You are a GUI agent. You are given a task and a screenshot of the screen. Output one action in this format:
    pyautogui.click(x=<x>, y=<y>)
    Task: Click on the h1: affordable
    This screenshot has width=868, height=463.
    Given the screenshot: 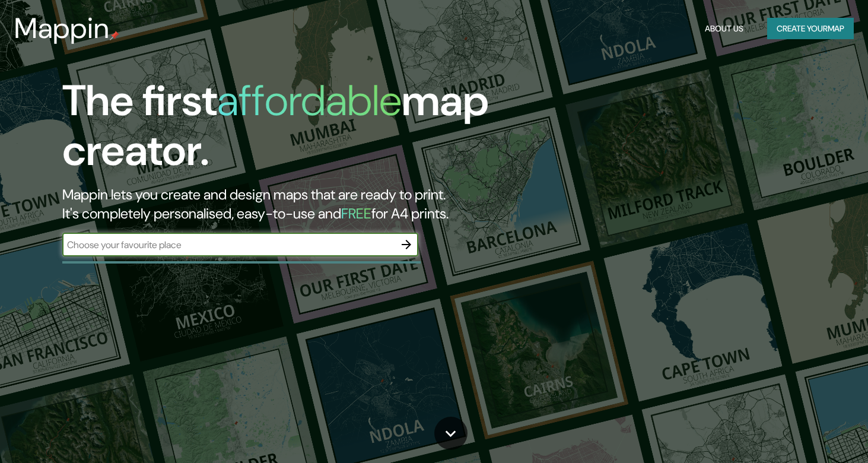 What is the action you would take?
    pyautogui.click(x=309, y=100)
    